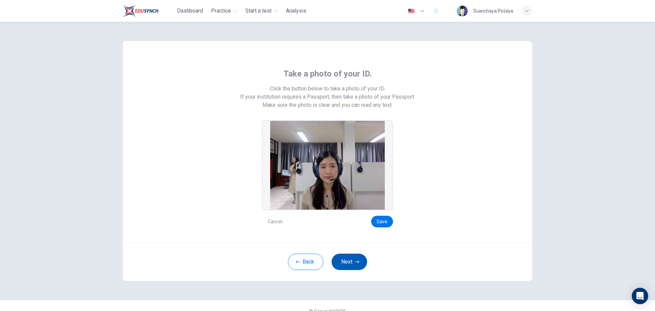  Describe the element at coordinates (327, 93) in the screenshot. I see `span: Click the button below to take a photo of your ID. If your institution requires a Passport, then ...` at that location.